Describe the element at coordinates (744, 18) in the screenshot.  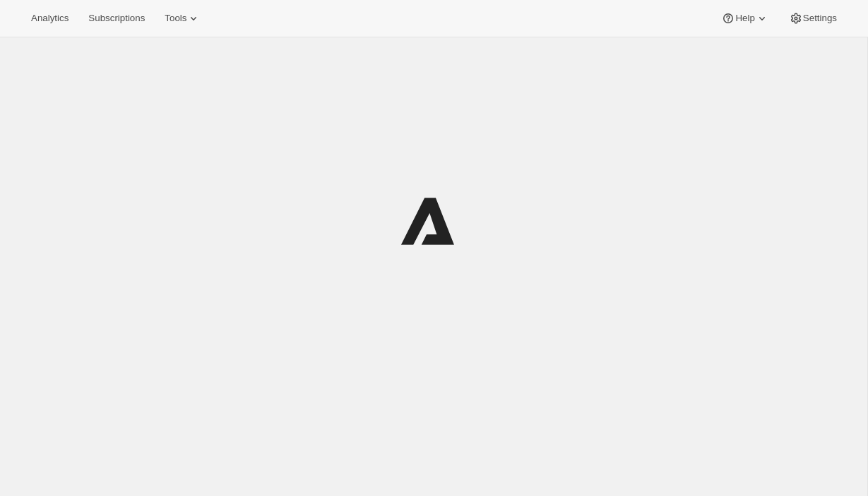
I see `button: Help` at that location.